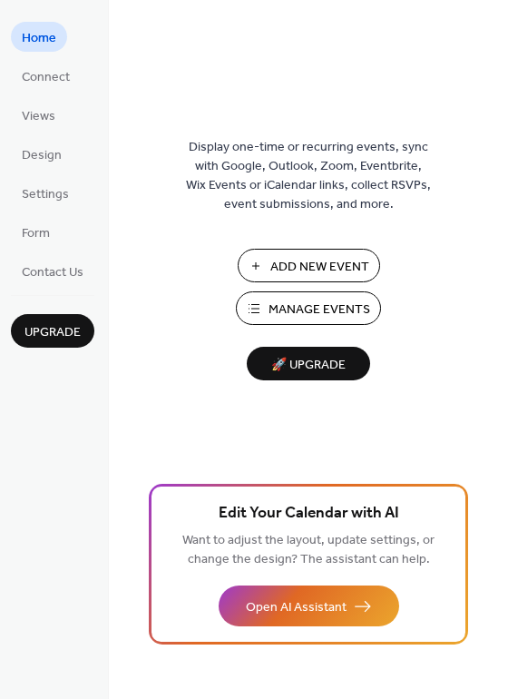  What do you see at coordinates (53, 332) in the screenshot?
I see `span: Upgrade` at bounding box center [53, 332].